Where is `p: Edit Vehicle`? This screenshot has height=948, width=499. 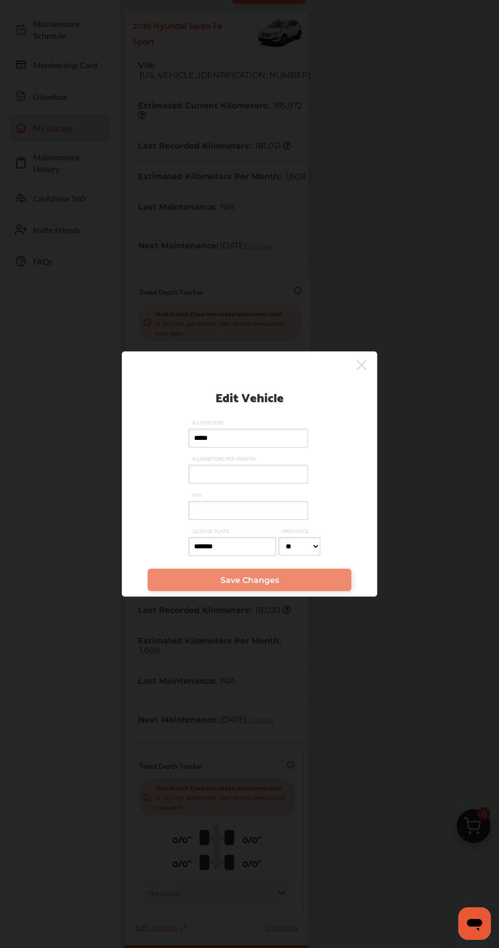 p: Edit Vehicle is located at coordinates (249, 396).